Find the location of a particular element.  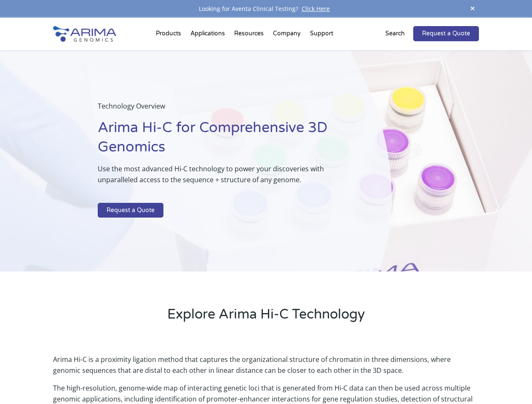

h2: Explore Arima Hi-C Technology is located at coordinates (266, 317).